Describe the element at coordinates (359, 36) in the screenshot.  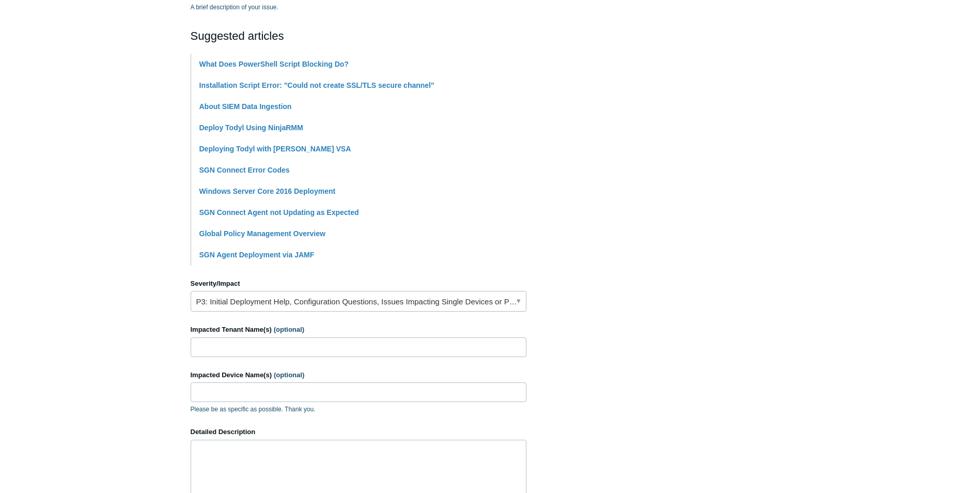
I see `h2: Suggested articles` at that location.